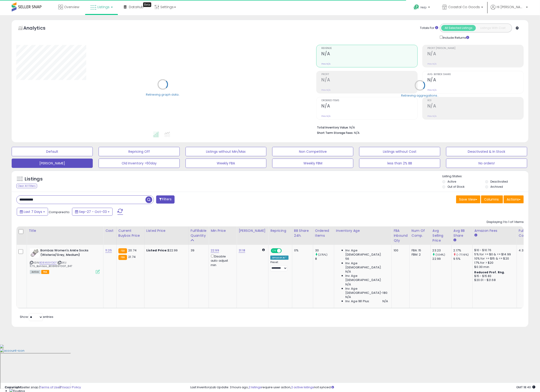 The height and width of the screenshot is (392, 540). I want to click on a: 31.18, so click(242, 251).